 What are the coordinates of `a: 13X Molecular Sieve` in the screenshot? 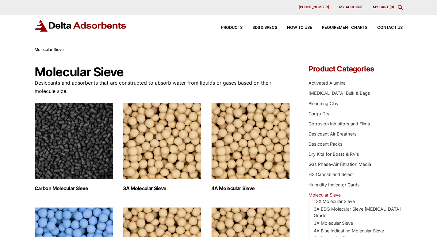 It's located at (334, 201).